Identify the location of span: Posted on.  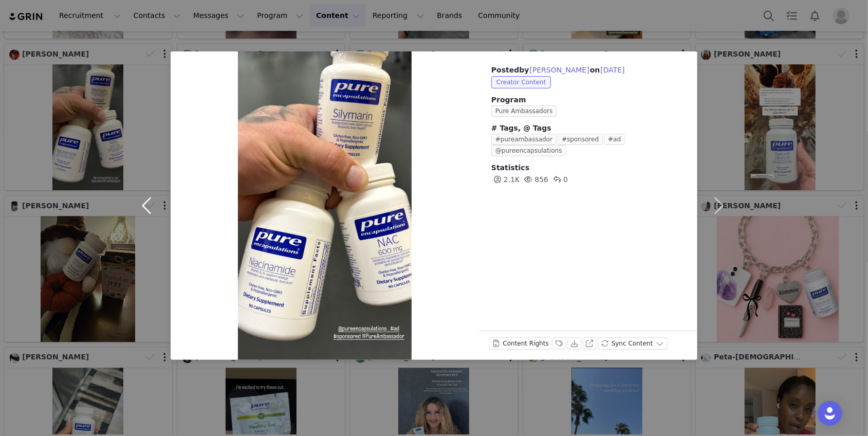
(558, 70).